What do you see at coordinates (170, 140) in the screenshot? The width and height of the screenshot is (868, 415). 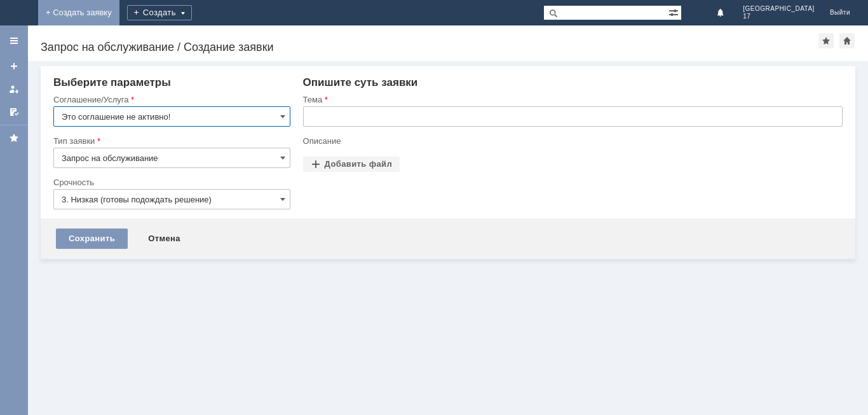 I see `div: Тип заявки` at bounding box center [170, 140].